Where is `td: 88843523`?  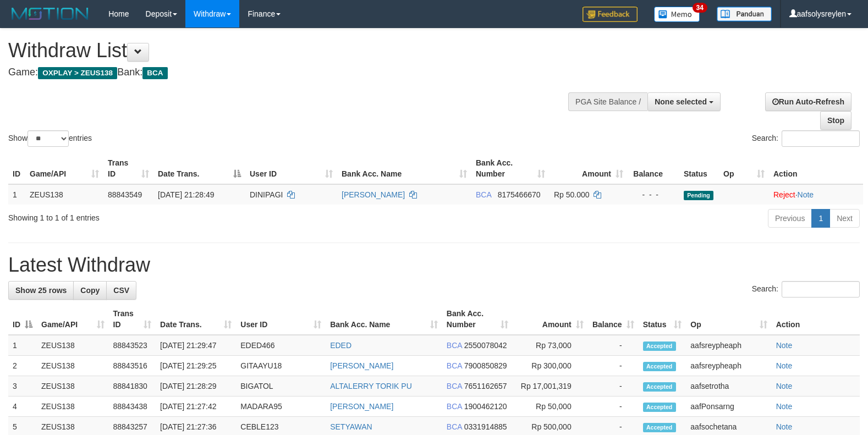 td: 88843523 is located at coordinates (133, 345).